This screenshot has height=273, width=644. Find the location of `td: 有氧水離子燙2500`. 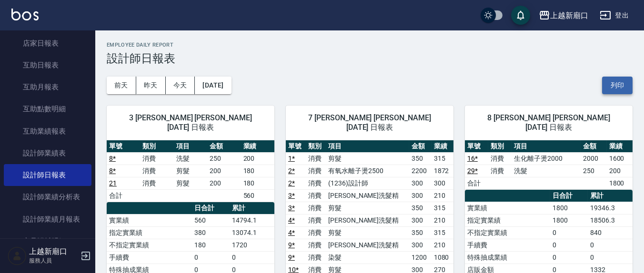

td: 有氧水離子燙2500 is located at coordinates (367, 171).